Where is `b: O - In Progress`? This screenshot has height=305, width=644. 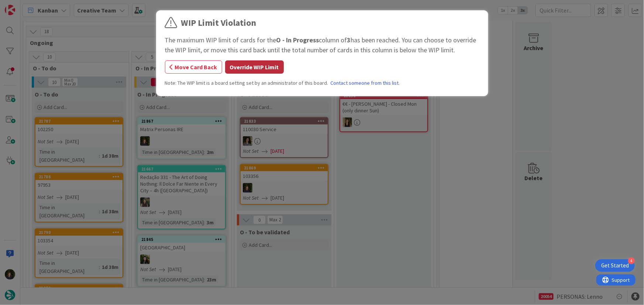 b: O - In Progress is located at coordinates (298, 40).